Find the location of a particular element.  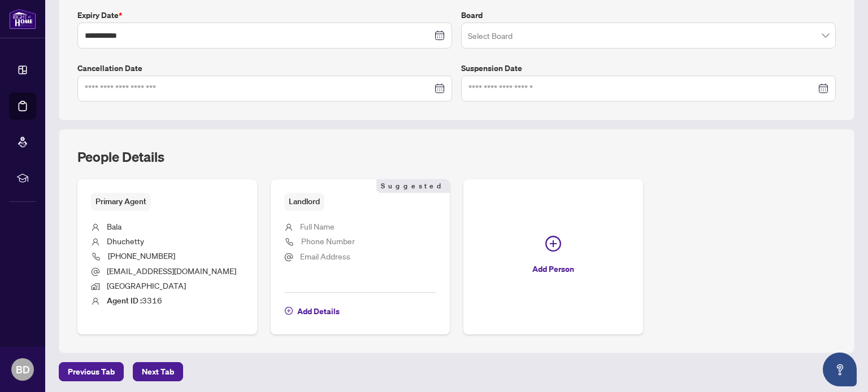

span: Suggested is located at coordinates (413, 186).